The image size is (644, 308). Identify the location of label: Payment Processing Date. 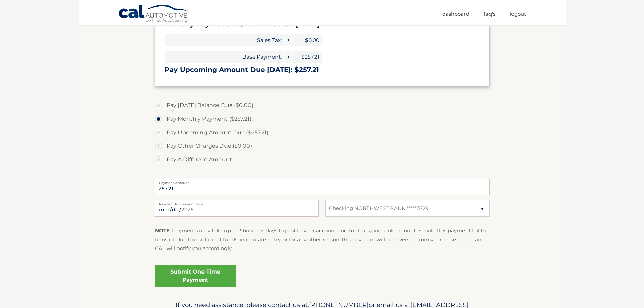
(237, 203).